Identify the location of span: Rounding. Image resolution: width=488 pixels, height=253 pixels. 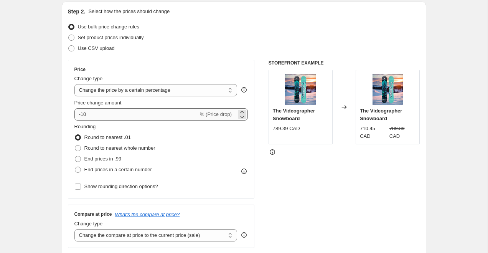
(85, 126).